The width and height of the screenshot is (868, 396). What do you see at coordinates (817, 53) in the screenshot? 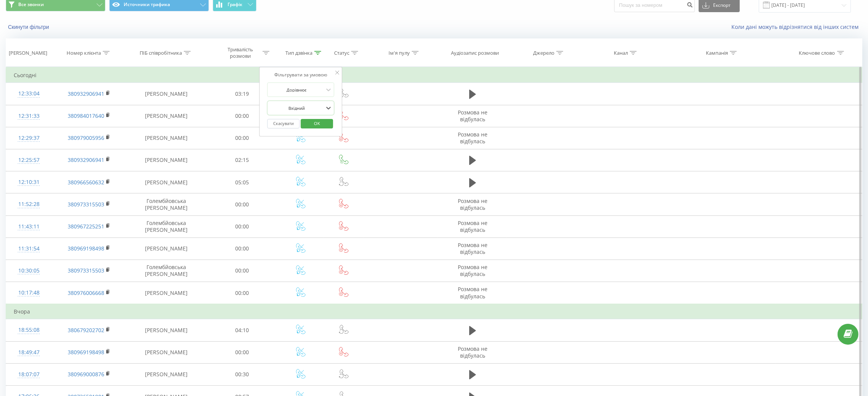
I see `div: Ключове слово` at bounding box center [817, 53].